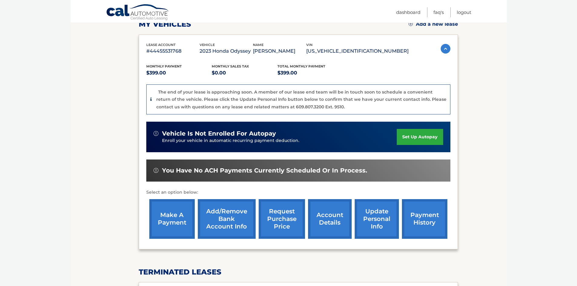 This screenshot has height=286, width=577. I want to click on p: The end of your lease is approaching soon. A member of our lease end team will be in touch soon t..., so click(301, 99).